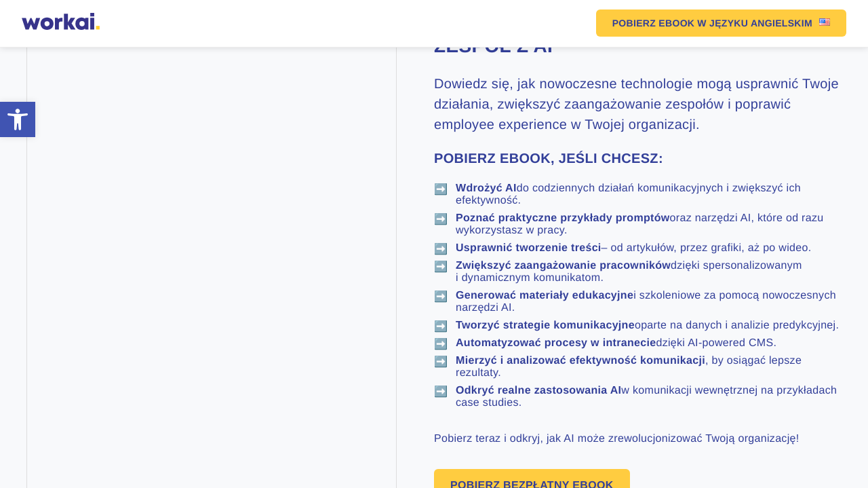 This screenshot has width=868, height=488. Describe the element at coordinates (545, 325) in the screenshot. I see `strong: Tworzyć strategie komunikacyjne` at that location.